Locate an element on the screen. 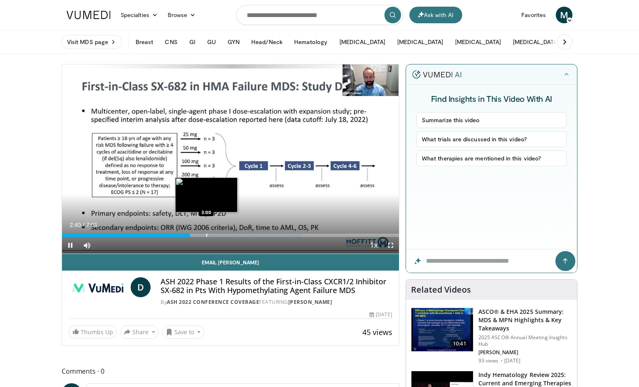  h4: Find Insights in This Video With AI is located at coordinates (491, 99).